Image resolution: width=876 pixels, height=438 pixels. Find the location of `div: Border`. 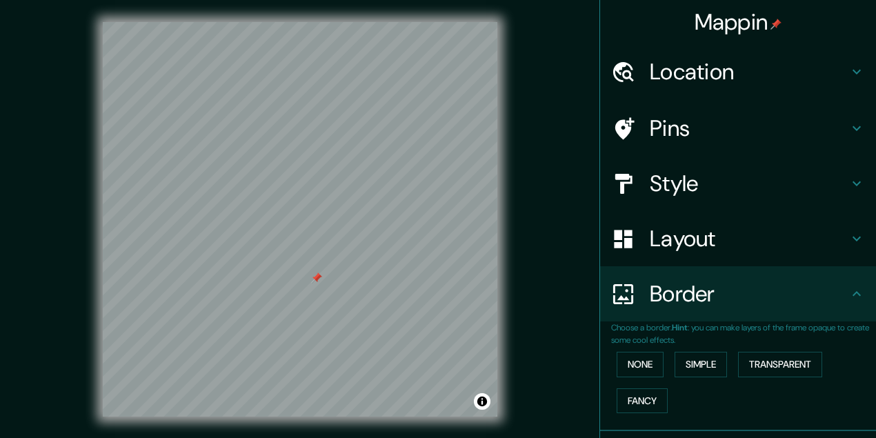

div: Border is located at coordinates (738, 294).